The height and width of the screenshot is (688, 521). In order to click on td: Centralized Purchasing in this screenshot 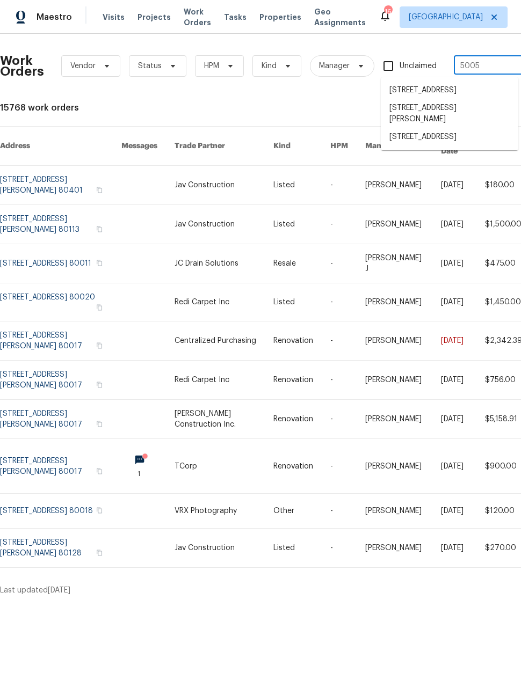, I will do `click(215, 341)`.